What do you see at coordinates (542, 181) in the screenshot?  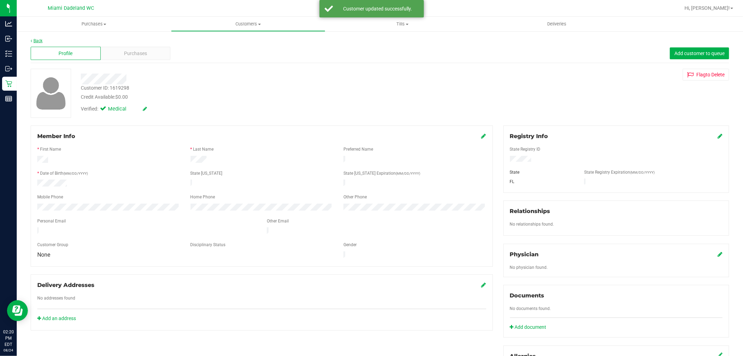 I see `div: FL` at bounding box center [542, 181].